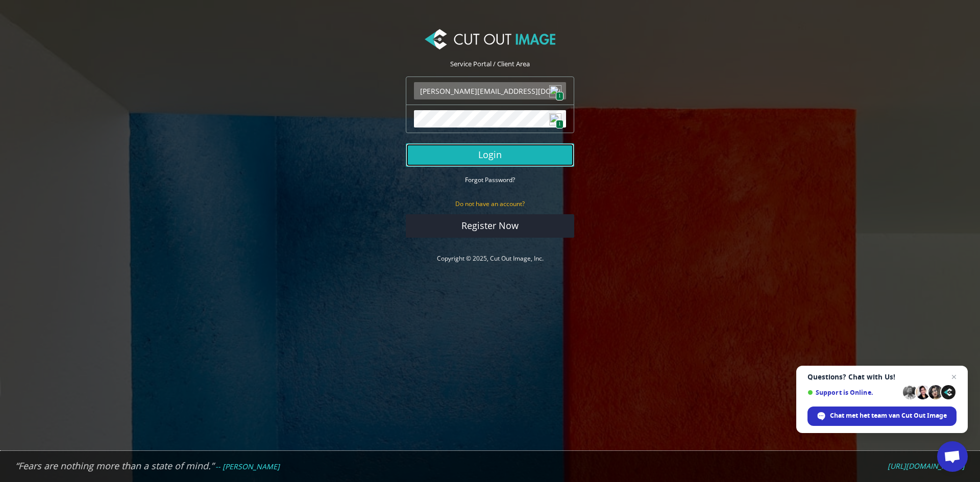 Image resolution: width=980 pixels, height=482 pixels. Describe the element at coordinates (114, 466) in the screenshot. I see `em: “Fears are nothing more than a state of mind.”` at that location.